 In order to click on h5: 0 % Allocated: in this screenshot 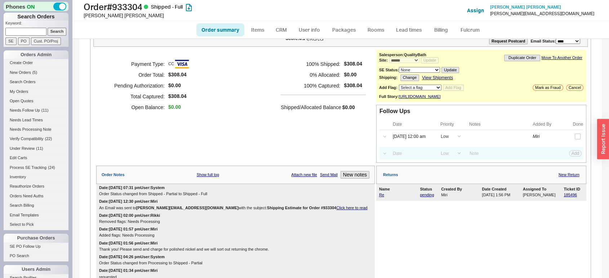, I will do `click(310, 75)`.